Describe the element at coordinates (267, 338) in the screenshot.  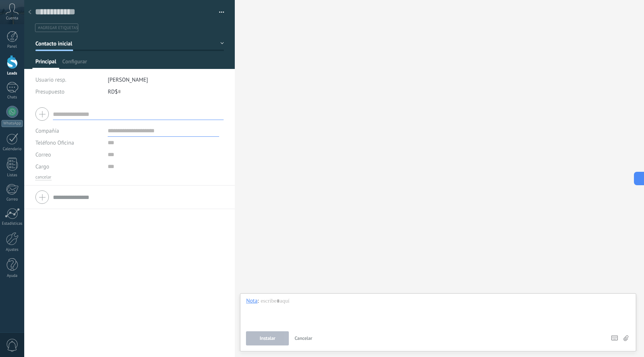
I see `button: Instalar` at that location.